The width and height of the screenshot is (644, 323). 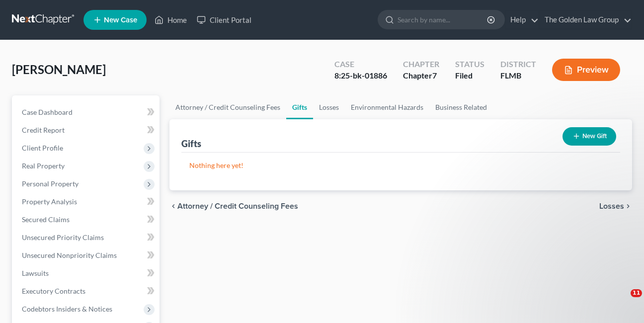 I want to click on span: 7, so click(x=434, y=75).